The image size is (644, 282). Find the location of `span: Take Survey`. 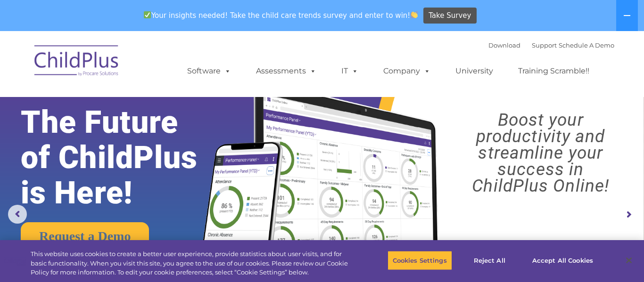

span: Take Survey is located at coordinates (450, 15).